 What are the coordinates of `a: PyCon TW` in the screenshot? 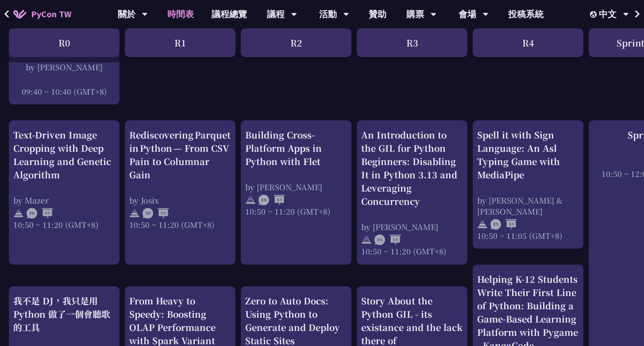 It's located at (42, 14).